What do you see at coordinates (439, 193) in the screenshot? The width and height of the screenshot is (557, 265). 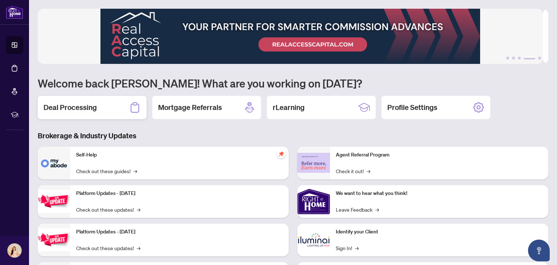 I see `p: We want to hear what you think!` at bounding box center [439, 193].